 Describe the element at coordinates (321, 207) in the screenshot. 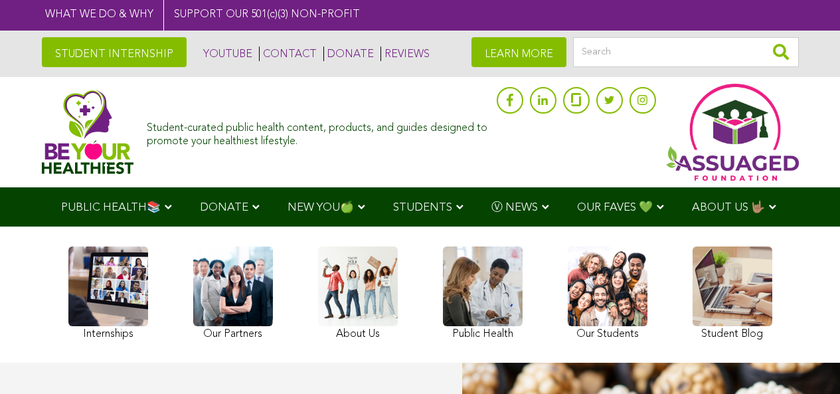

I see `span: NEW YOU🍏` at that location.